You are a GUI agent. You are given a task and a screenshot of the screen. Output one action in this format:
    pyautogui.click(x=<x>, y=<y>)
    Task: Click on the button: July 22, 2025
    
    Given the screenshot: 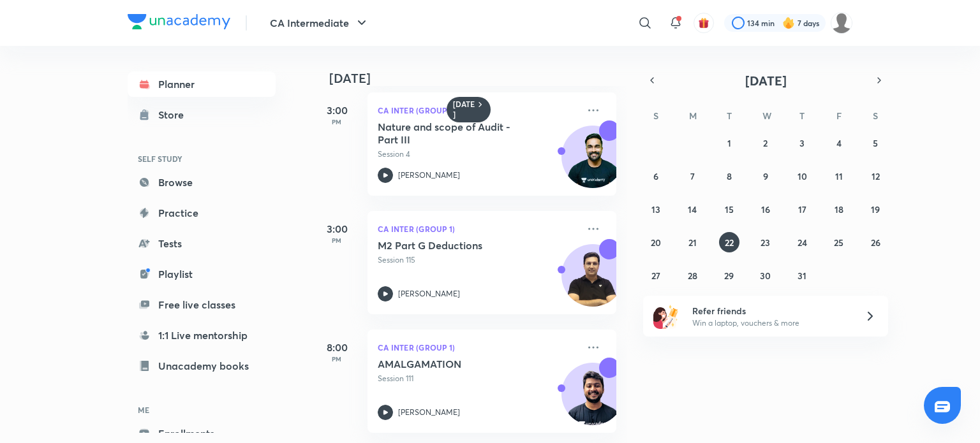 What is the action you would take?
    pyautogui.click(x=729, y=243)
    